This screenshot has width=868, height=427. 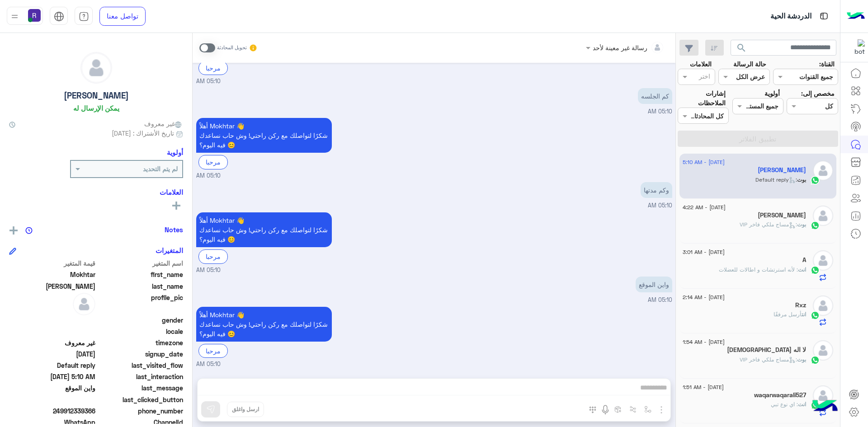 I want to click on span: signup_date, so click(x=140, y=353).